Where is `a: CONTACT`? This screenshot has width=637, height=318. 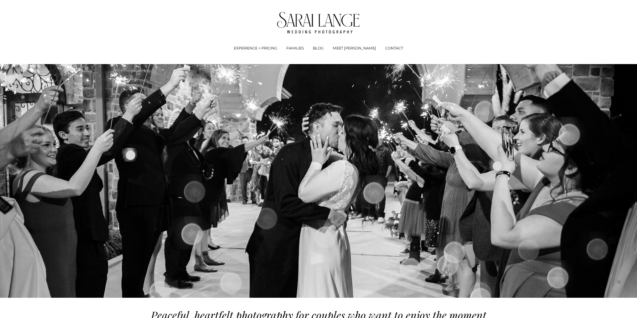 a: CONTACT is located at coordinates (394, 48).